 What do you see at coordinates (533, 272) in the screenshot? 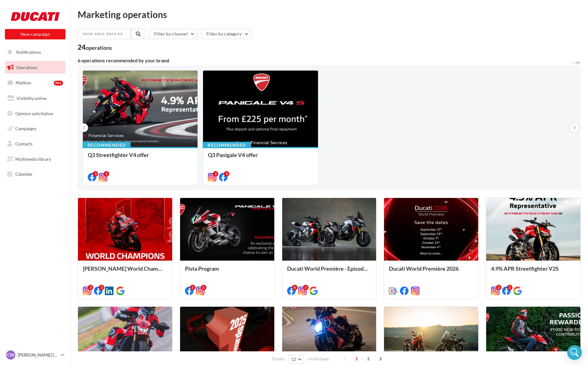
I see `div: 4.9% APR Streetfighter V2S` at bounding box center [533, 272].